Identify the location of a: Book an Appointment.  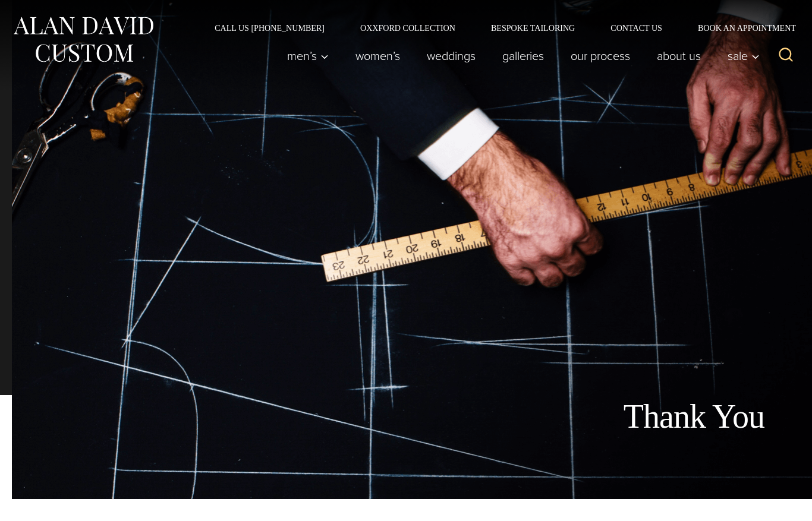
(740, 28).